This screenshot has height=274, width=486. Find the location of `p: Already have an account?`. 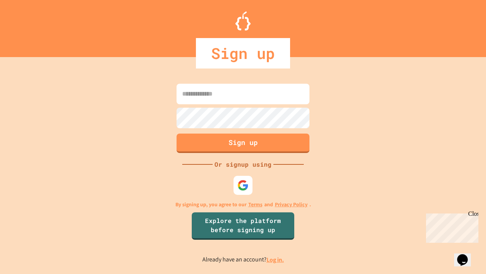

p: Already have an account? is located at coordinates (243, 259).